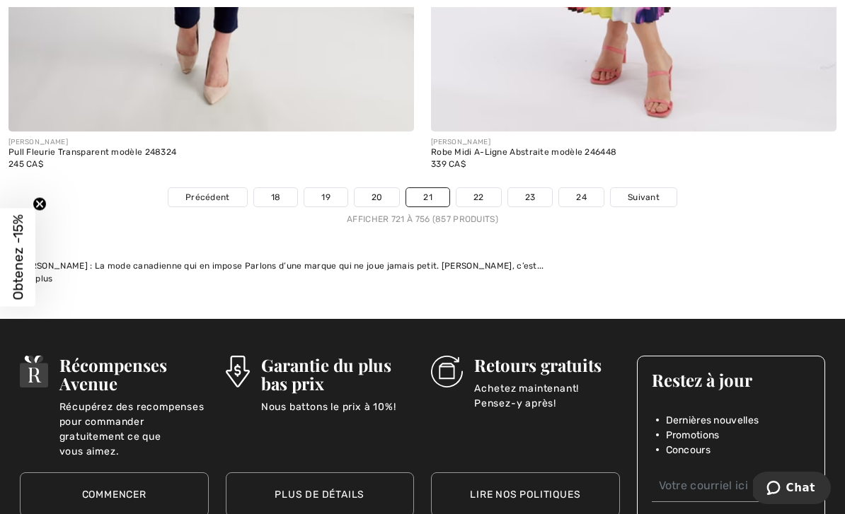 The image size is (845, 514). Describe the element at coordinates (337, 414) in the screenshot. I see `p: Nous battons le prix à 10%!` at that location.